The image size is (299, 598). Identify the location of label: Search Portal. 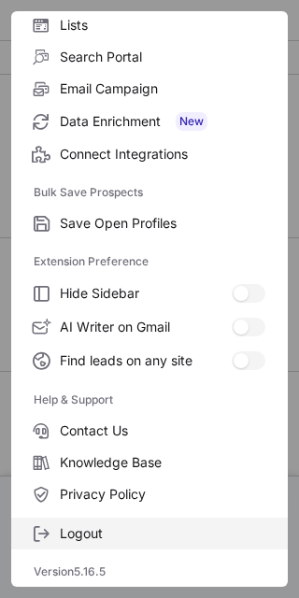
(149, 57).